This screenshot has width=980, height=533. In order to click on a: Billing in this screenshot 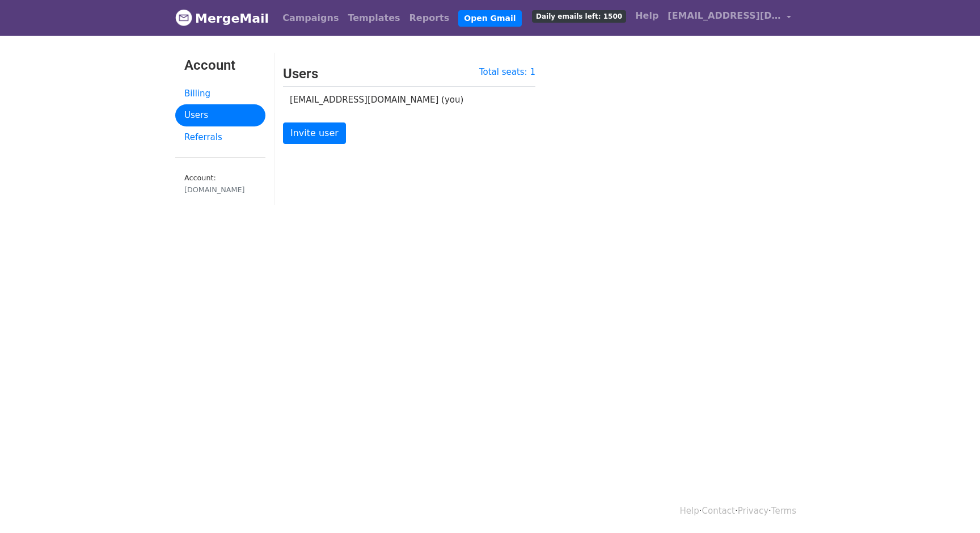, I will do `click(220, 93)`.